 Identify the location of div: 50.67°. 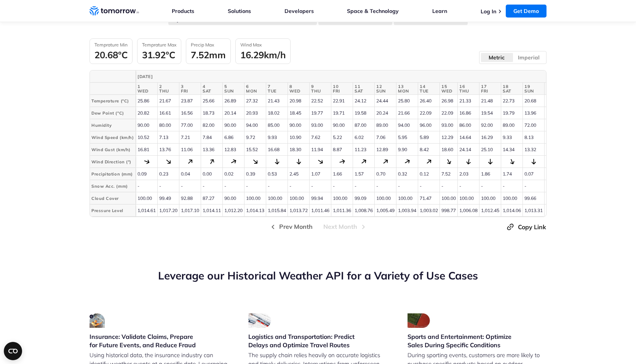
(385, 161).